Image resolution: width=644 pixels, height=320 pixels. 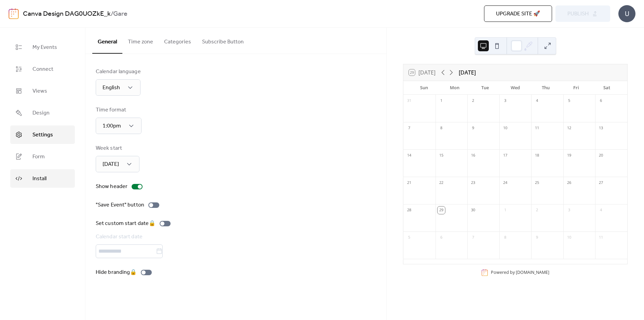 I want to click on div: Tue, so click(x=485, y=88).